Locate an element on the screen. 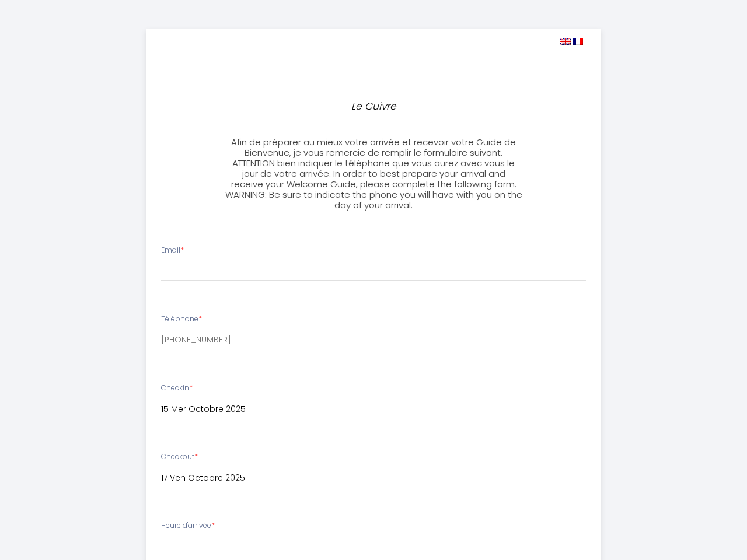 Image resolution: width=747 pixels, height=560 pixels. label: Checkin is located at coordinates (177, 388).